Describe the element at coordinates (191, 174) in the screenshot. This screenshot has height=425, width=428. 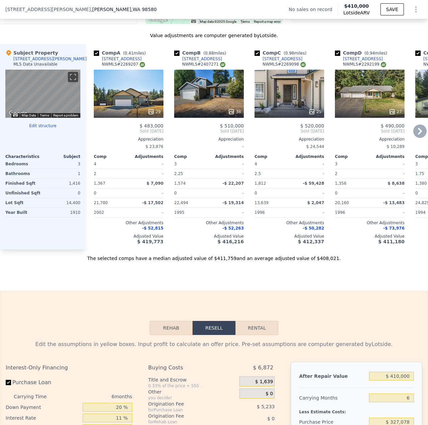
I see `div: 2.25` at that location.